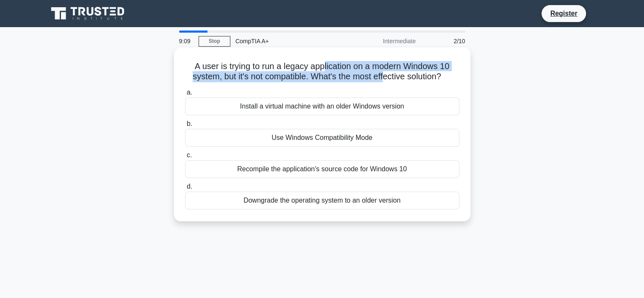 Image resolution: width=644 pixels, height=298 pixels. What do you see at coordinates (189, 123) in the screenshot?
I see `span: b.` at bounding box center [189, 123].